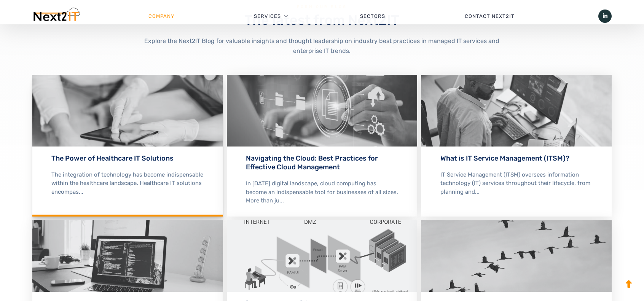 This screenshot has width=644, height=301. Describe the element at coordinates (128, 158) in the screenshot. I see `h2: The Power of Healthcare IT Solutions` at that location.